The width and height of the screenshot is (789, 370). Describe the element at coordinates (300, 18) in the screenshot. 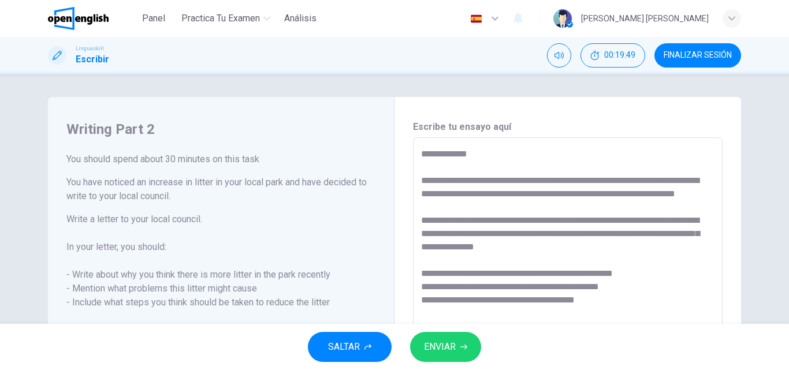

I see `button: Análisis` at that location.